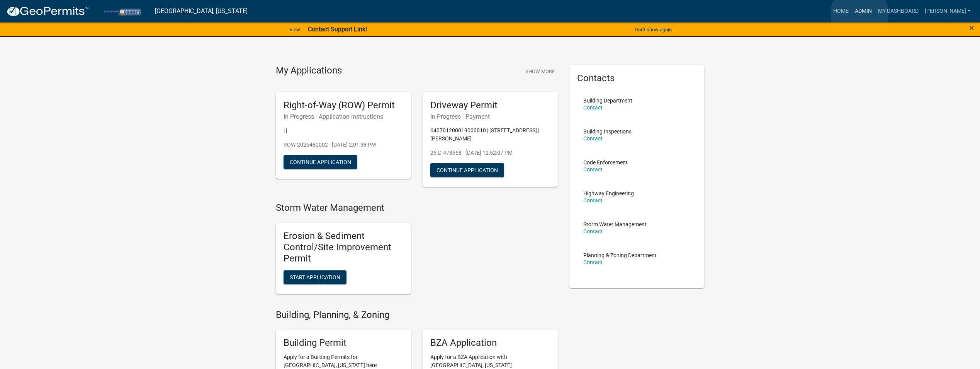 The image size is (980, 369). Describe the element at coordinates (343, 116) in the screenshot. I see `h6: In Progress - Application Instructions` at that location.